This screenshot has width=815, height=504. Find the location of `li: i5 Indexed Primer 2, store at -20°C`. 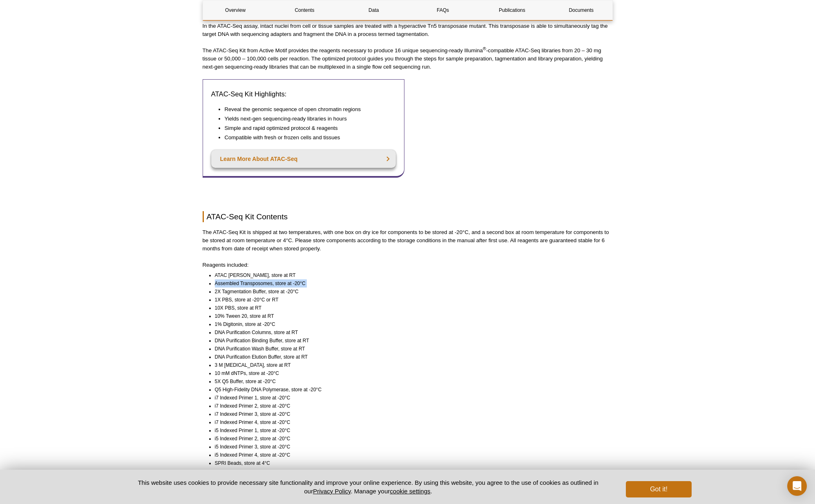

li: i5 Indexed Primer 2, store at -20°C is located at coordinates (410, 439).